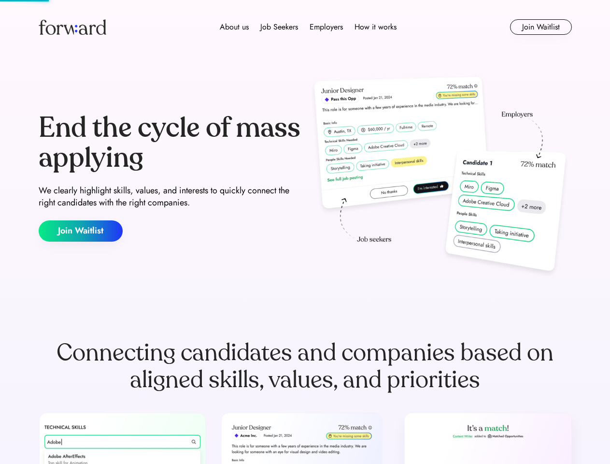 This screenshot has width=610, height=464. I want to click on div: End the cycle of mass applying, so click(170, 143).